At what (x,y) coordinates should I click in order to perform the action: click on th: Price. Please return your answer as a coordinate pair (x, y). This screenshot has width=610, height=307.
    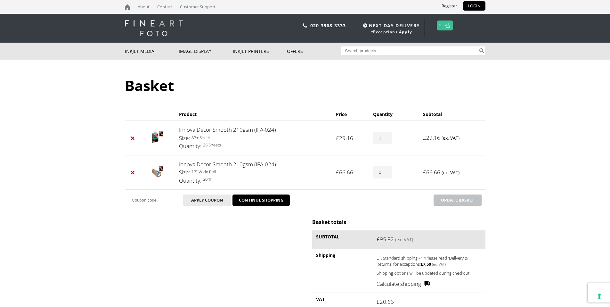
    Looking at the image, I should click on (350, 114).